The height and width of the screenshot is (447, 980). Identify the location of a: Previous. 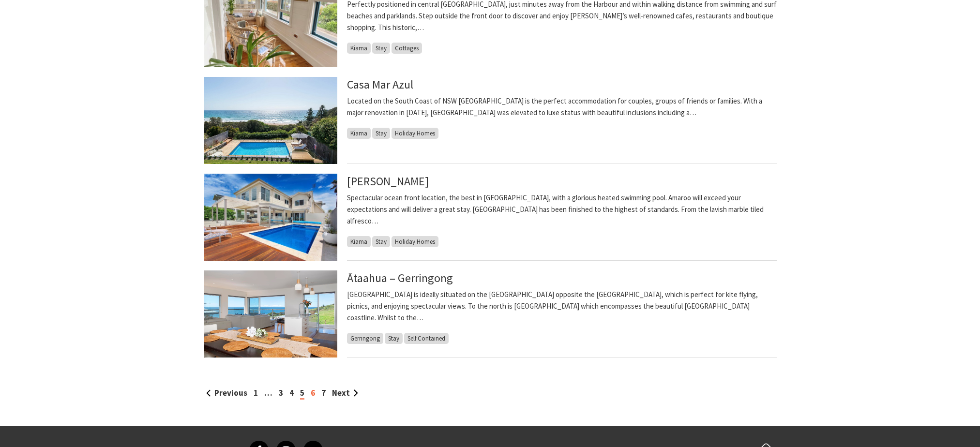
(227, 392).